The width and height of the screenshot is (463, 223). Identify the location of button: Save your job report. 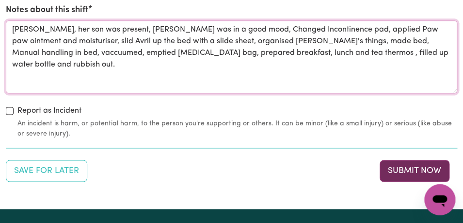
(47, 170).